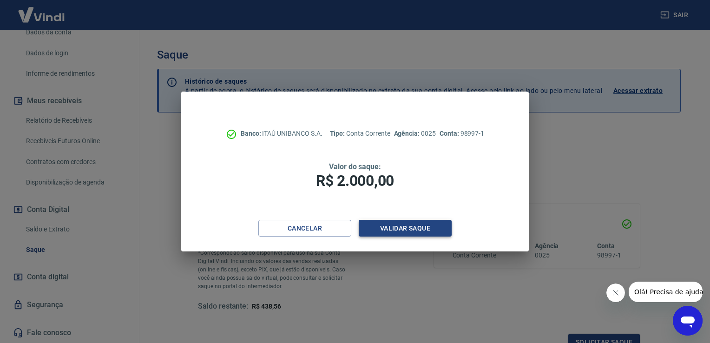 Image resolution: width=710 pixels, height=343 pixels. I want to click on span: Tipo:, so click(338, 133).